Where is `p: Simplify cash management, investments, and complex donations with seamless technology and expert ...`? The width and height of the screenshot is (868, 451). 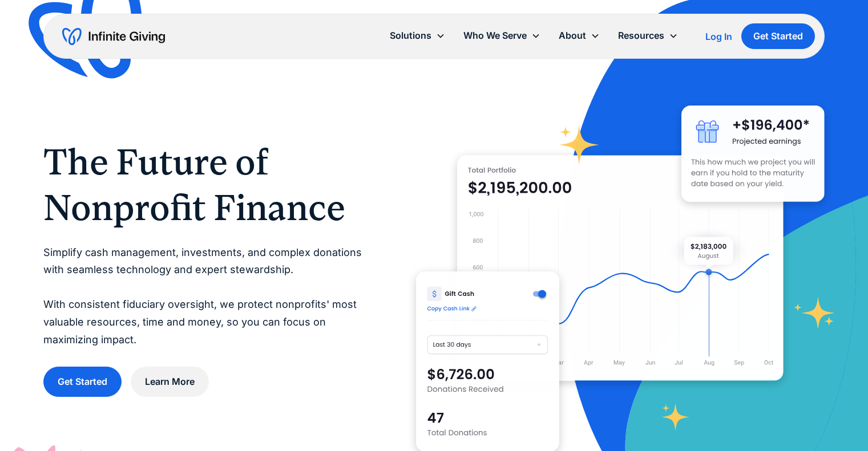
p: Simplify cash management, investments, and complex donations with seamless technology and expert ... is located at coordinates (206, 297).